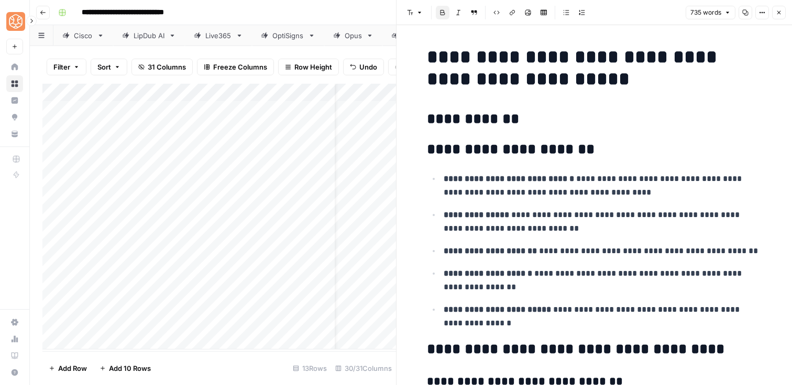 The height and width of the screenshot is (385, 792). I want to click on span: Add Row, so click(72, 369).